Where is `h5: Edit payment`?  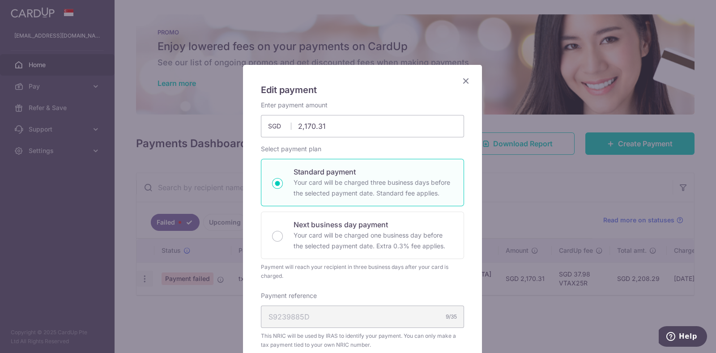 h5: Edit payment is located at coordinates (363, 90).